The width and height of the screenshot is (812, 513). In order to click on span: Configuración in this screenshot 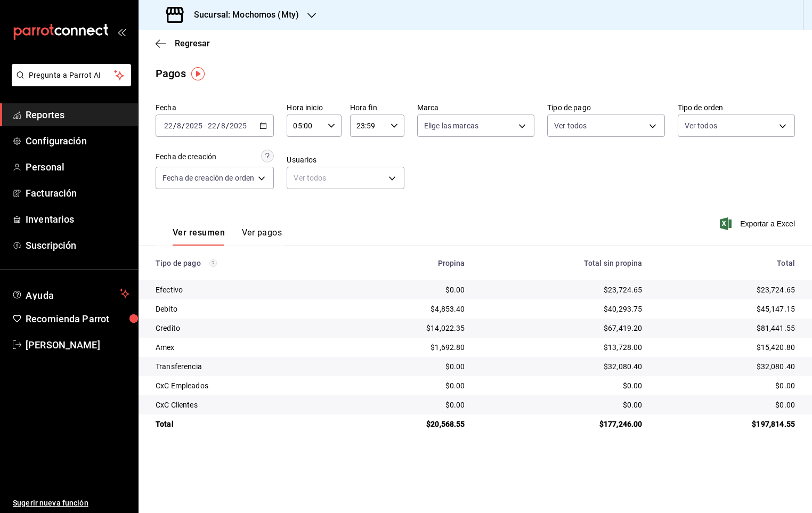, I will do `click(78, 140)`.